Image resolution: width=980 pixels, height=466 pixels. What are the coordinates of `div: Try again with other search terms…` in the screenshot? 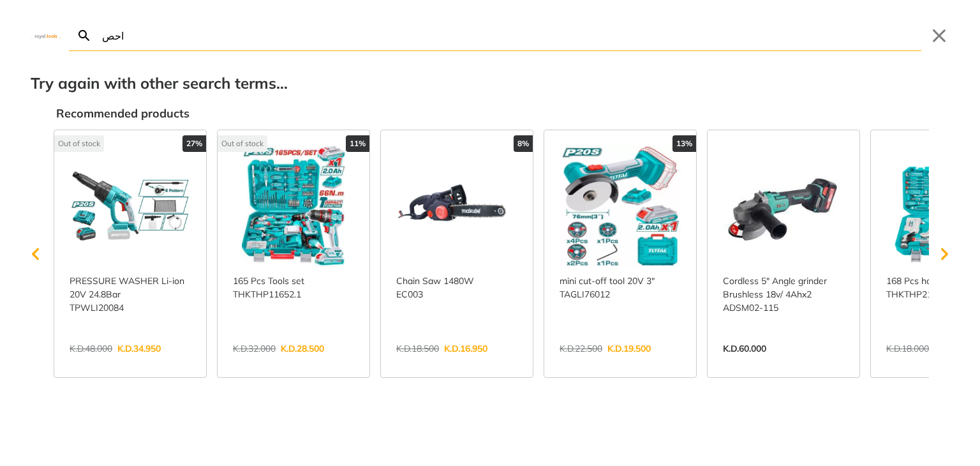 It's located at (490, 83).